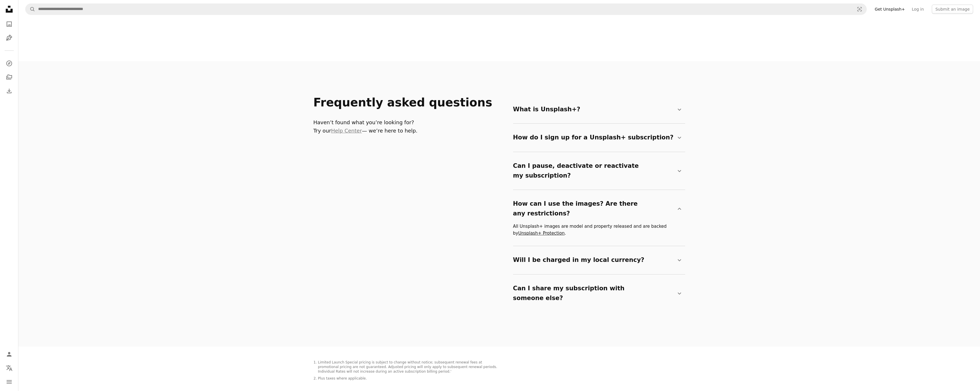 The width and height of the screenshot is (980, 391). I want to click on a: Log in, so click(918, 9).